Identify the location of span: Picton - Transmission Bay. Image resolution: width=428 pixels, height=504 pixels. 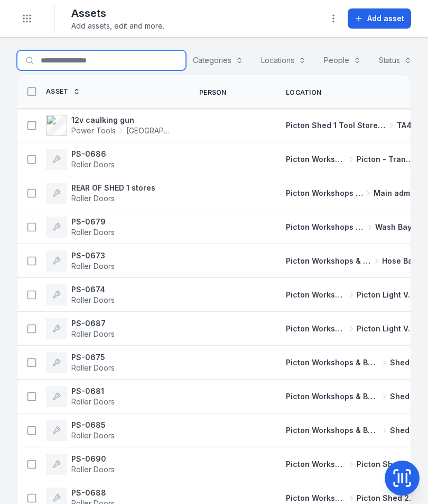
(387, 159).